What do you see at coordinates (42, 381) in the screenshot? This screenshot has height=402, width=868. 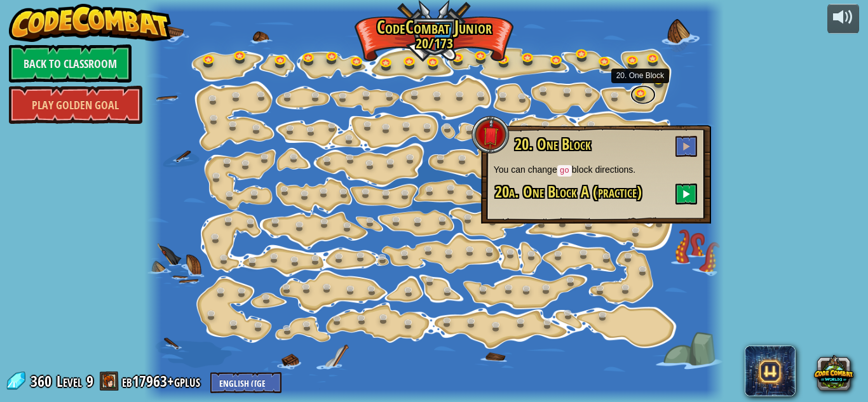 I see `span: 360` at bounding box center [42, 381].